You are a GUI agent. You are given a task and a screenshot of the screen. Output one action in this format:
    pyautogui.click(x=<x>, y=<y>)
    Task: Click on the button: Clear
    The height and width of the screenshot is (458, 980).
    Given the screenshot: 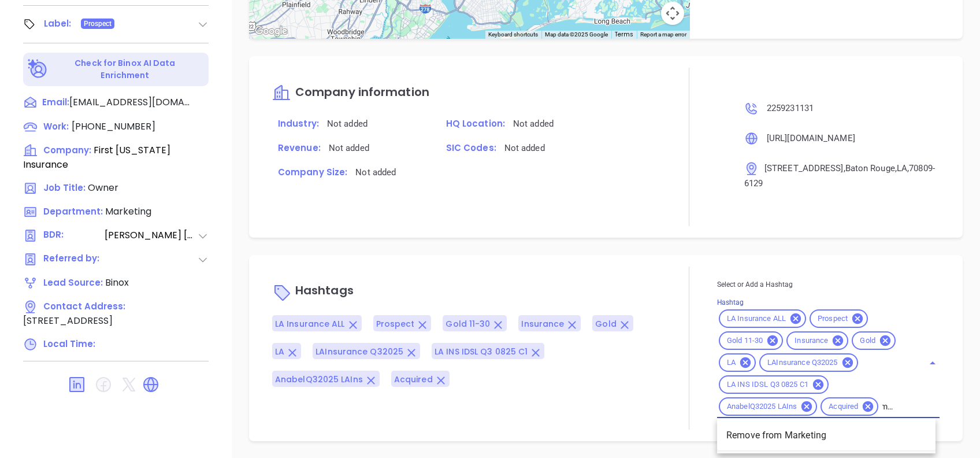 What is the action you would take?
    pyautogui.click(x=924, y=363)
    